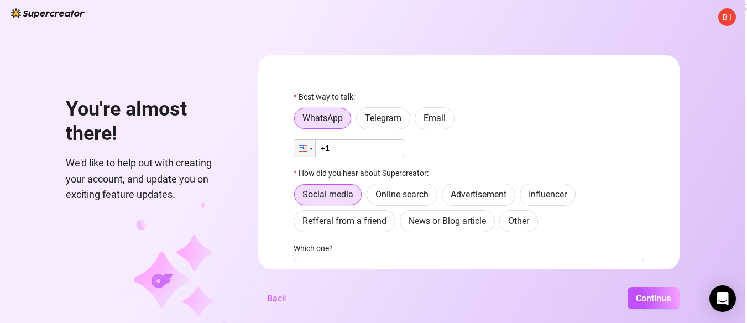  Describe the element at coordinates (349, 148) in the screenshot. I see `input: 1 (702) 123-4567` at that location.